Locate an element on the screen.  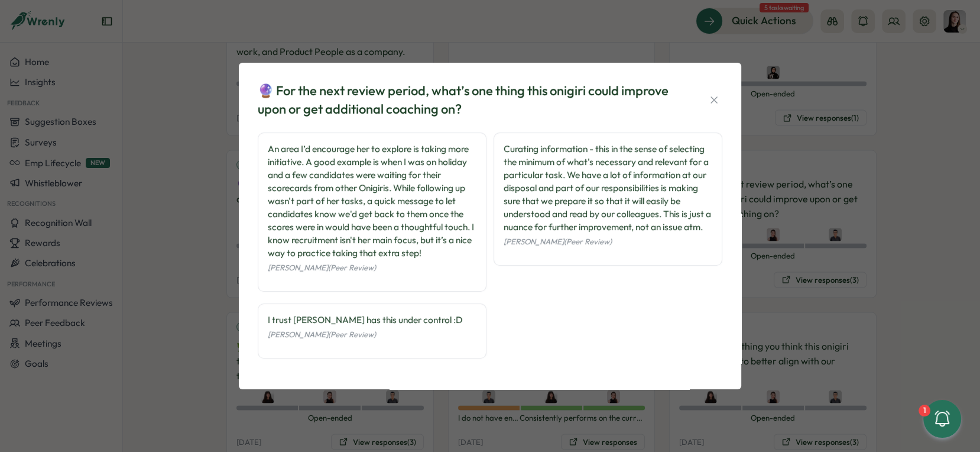
div: Curating information - this in the sense of selecting the minimum of what's necessary and relevan... is located at coordinates (607, 188).